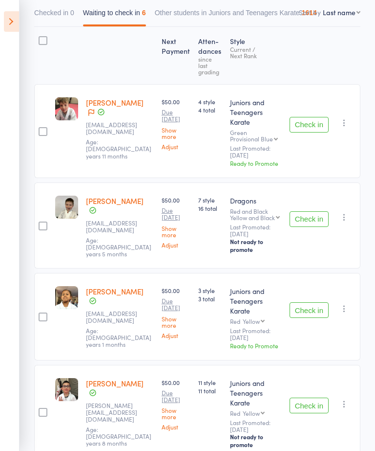 This screenshot has width=375, height=451. Describe the element at coordinates (310, 12) in the screenshot. I see `label: Sort by` at that location.